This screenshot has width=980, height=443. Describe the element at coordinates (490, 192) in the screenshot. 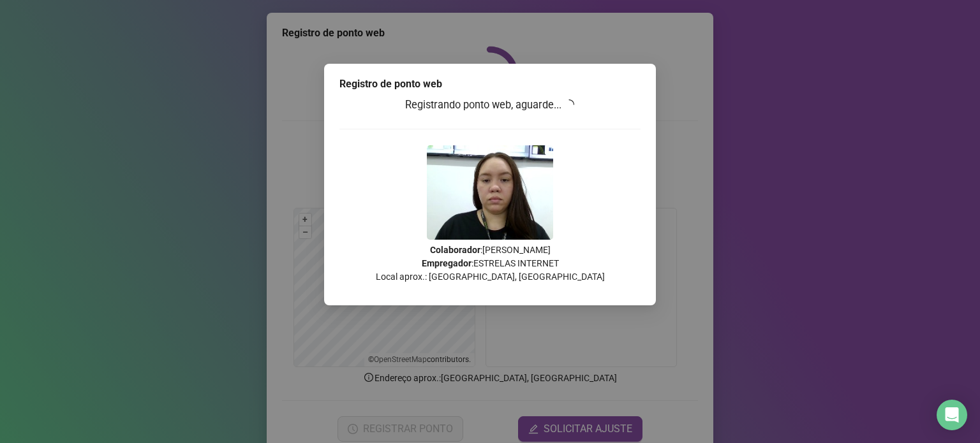

I see `img: Z` at that location.